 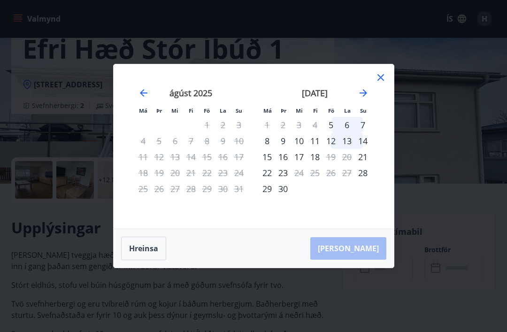 What do you see at coordinates (143, 157) in the screenshot?
I see `td: Not available. mánudagur, 11. ágúst 2025` at bounding box center [143, 157].